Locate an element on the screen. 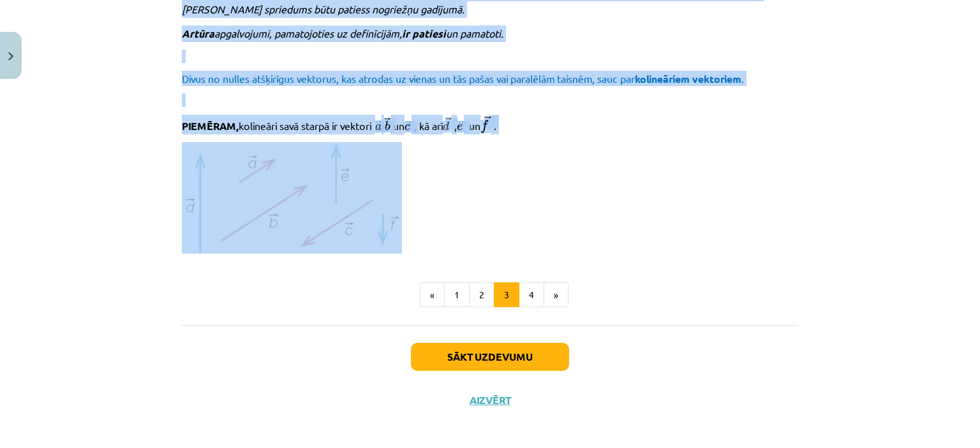  span: kolineāri savā starpā ir vektori is located at coordinates (305, 126).